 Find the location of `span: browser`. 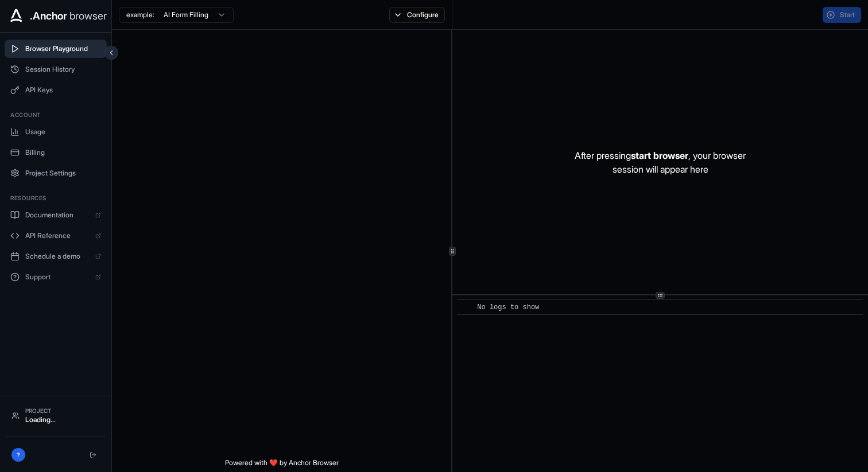

span: browser is located at coordinates (88, 16).